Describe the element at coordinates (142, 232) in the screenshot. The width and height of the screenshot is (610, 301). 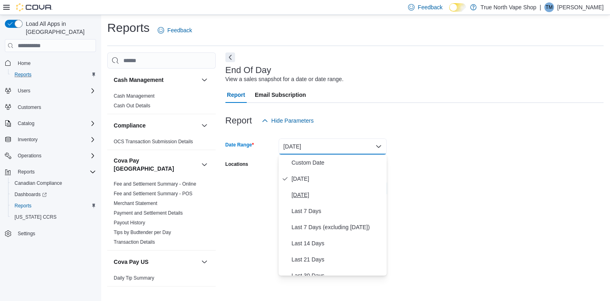
I see `a: Tips by Budtender per Day` at that location.